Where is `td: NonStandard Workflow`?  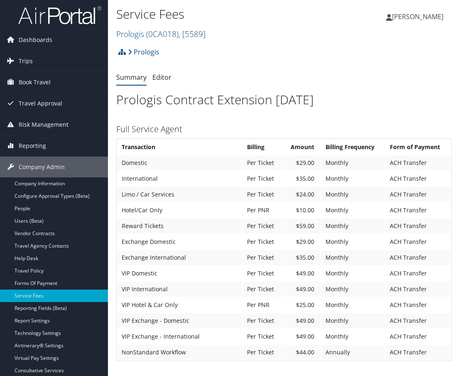 td: NonStandard Workflow is located at coordinates (180, 352).